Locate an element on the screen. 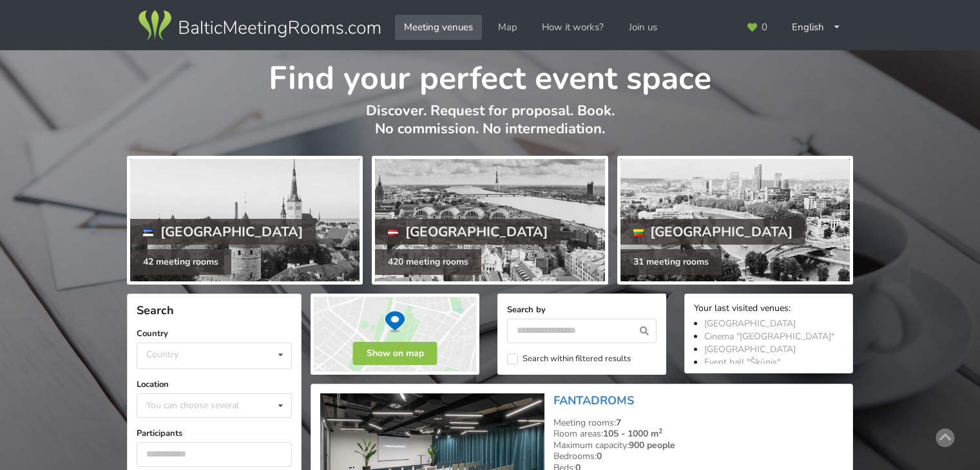  div: Meeting rooms: is located at coordinates (699, 423).